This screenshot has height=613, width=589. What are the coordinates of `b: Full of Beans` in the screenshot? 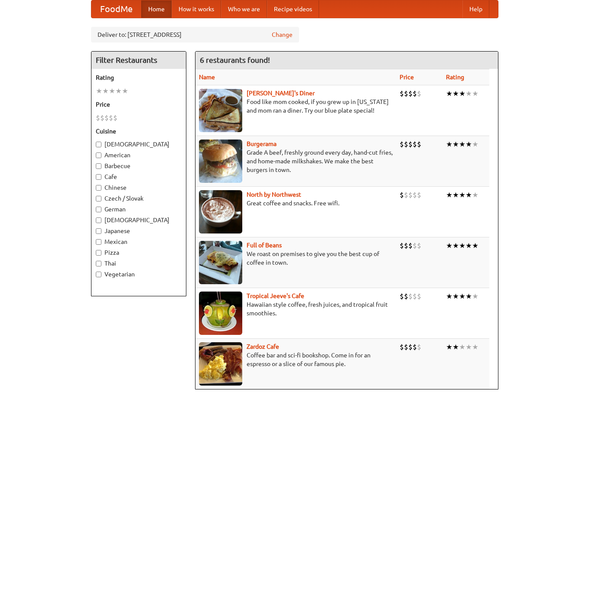 It's located at (264, 245).